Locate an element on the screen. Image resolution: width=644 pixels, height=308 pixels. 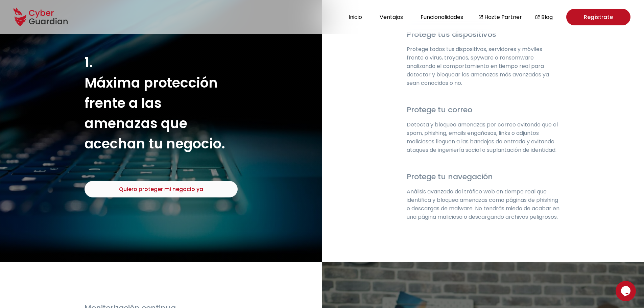
h3: 1. Máxima protección frente a las amenazas que acechan tu negocio. is located at coordinates (161, 103).